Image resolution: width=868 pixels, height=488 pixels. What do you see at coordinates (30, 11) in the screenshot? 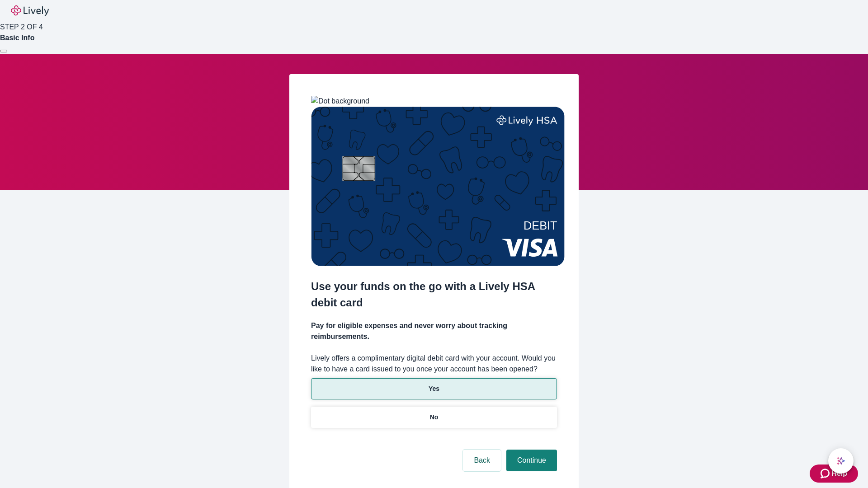
I see `img: Lively` at bounding box center [30, 11].